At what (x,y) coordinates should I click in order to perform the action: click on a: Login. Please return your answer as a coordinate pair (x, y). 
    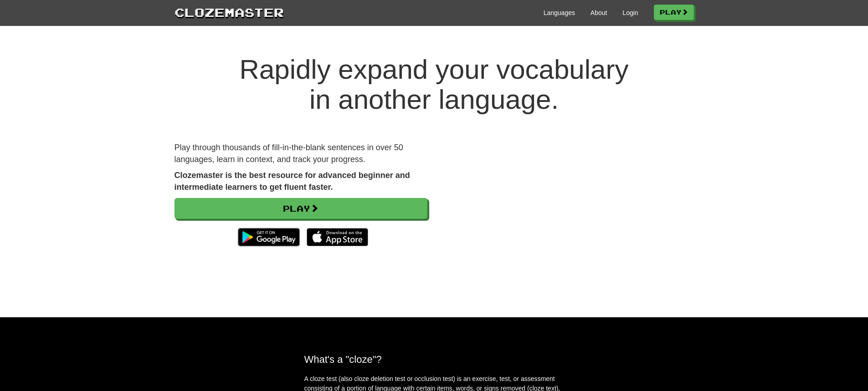
    Looking at the image, I should click on (630, 13).